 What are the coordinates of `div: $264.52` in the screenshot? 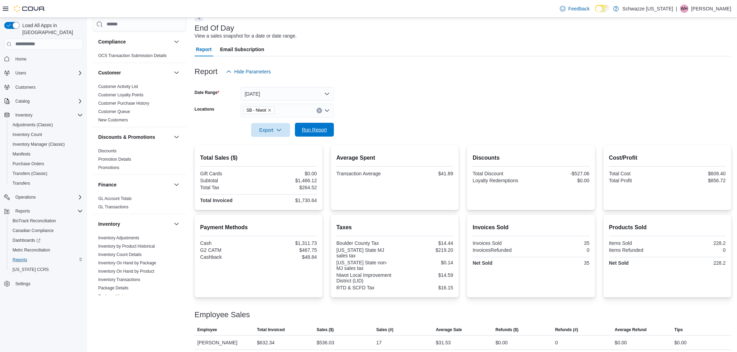 It's located at (288, 188).